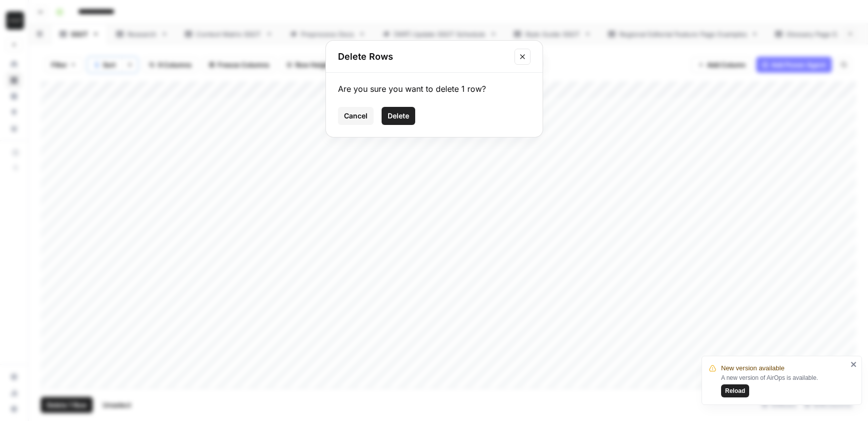 The image size is (868, 421). I want to click on button: Cancel, so click(356, 116).